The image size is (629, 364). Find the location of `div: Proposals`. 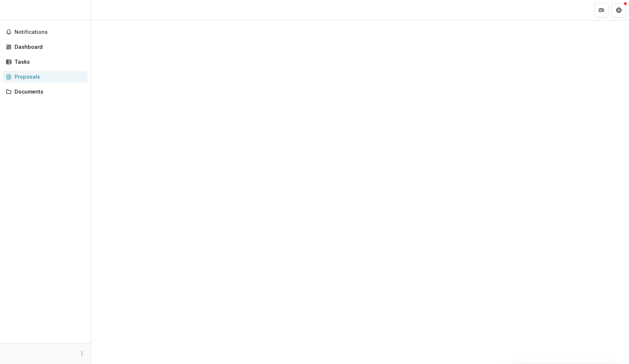

div: Proposals is located at coordinates (48, 77).